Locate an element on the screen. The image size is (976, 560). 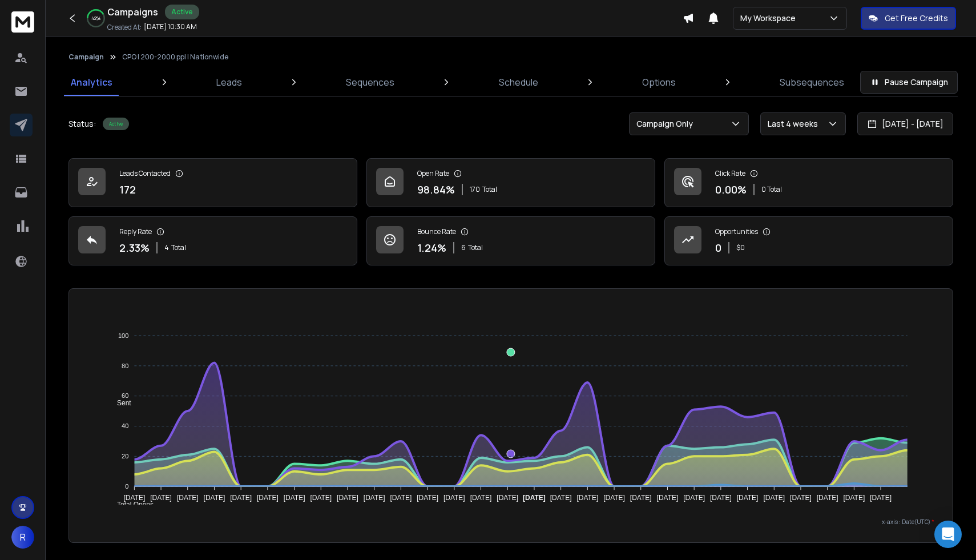
a: Reply Rate2.33%4Total is located at coordinates (213, 241).